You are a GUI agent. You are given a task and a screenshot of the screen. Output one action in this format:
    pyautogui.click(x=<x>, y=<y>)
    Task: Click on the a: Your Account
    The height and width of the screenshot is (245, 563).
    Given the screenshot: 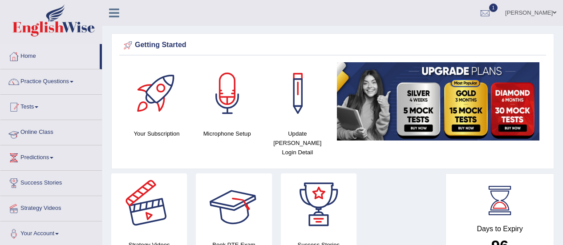 What is the action you would take?
    pyautogui.click(x=51, y=233)
    